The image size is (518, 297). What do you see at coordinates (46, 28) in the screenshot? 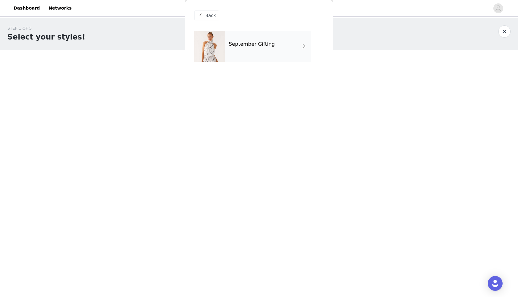
I see `div: STEP 1 OF 5` at bounding box center [46, 28].